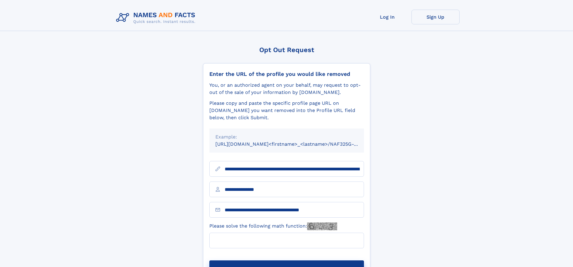 The image size is (573, 267). I want to click on div: Enter the URL of the profile you would like removed, so click(287, 74).